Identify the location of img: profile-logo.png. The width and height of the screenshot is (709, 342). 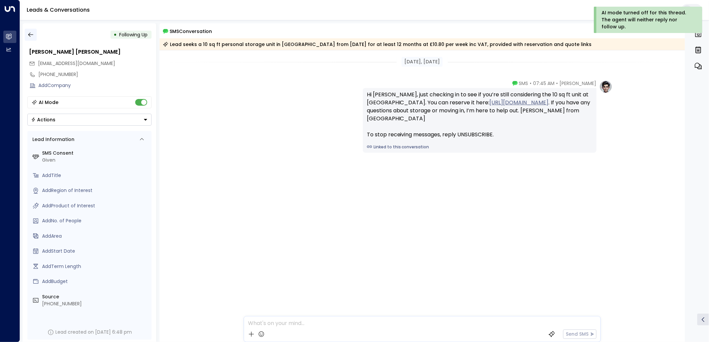
(606, 87).